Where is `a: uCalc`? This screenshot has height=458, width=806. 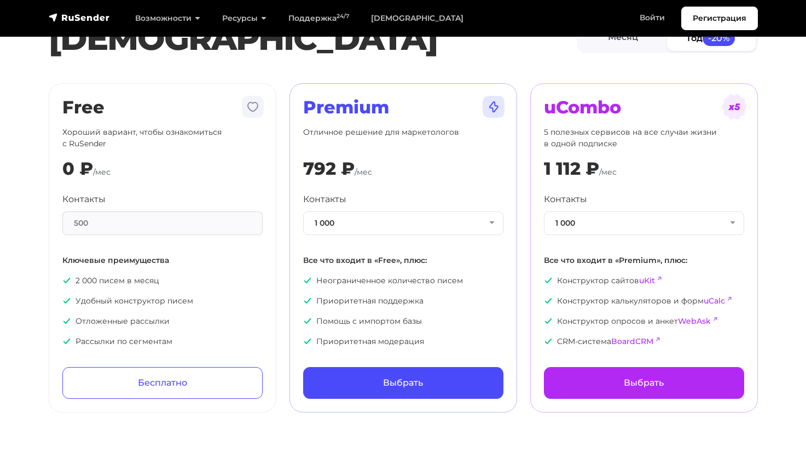
a: uCalc is located at coordinates (714, 300).